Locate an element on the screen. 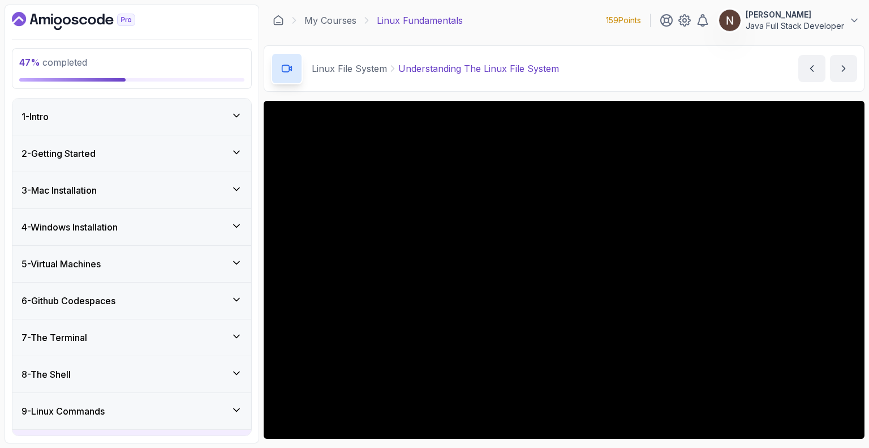 This screenshot has width=869, height=448. img: user profile image is located at coordinates (730, 20).